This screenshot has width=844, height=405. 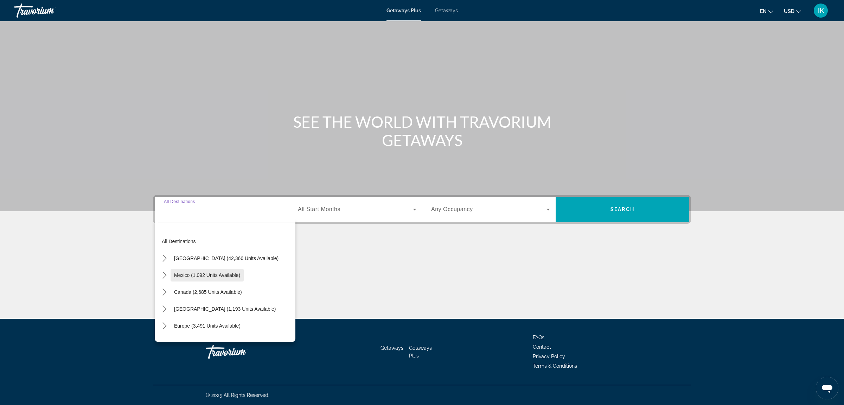 What do you see at coordinates (207, 342) in the screenshot?
I see `button: Select destination: Australia (252 units available)` at bounding box center [207, 342].